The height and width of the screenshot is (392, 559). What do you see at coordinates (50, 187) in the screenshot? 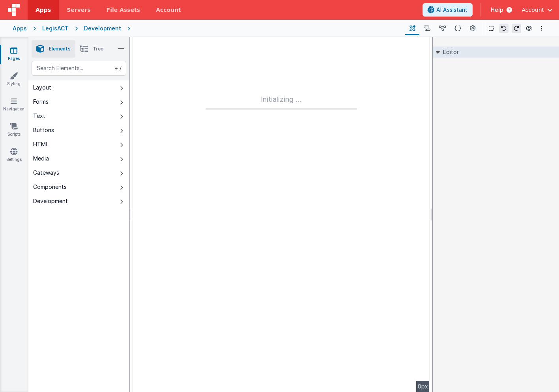
I see `div: Components` at bounding box center [50, 187].